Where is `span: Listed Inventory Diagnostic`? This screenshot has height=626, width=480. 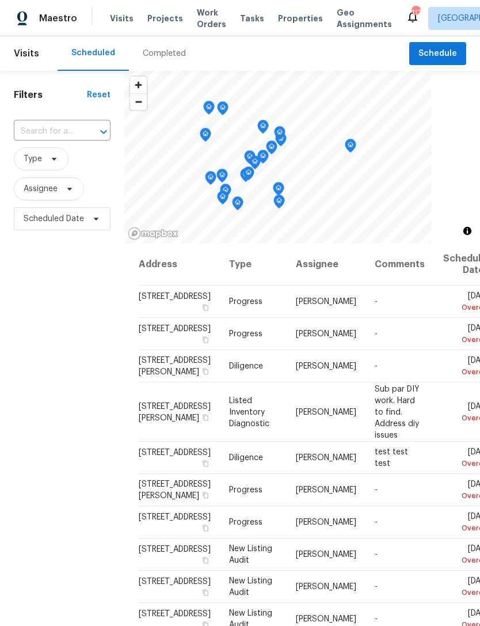
span: Listed Inventory Diagnostic is located at coordinates (249, 412).